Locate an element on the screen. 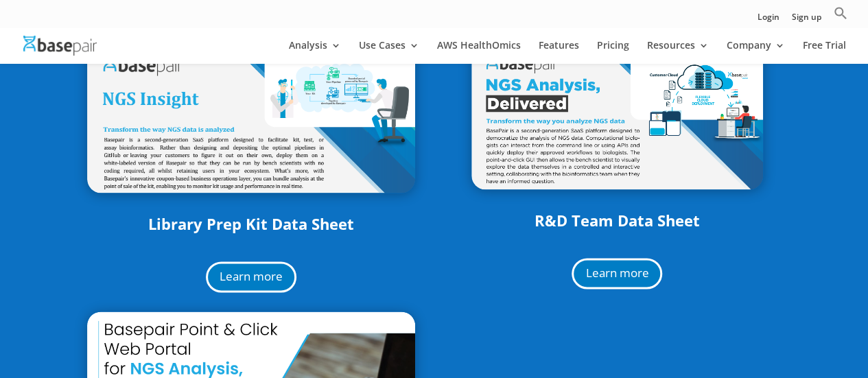  a: Analysis is located at coordinates (315, 52).